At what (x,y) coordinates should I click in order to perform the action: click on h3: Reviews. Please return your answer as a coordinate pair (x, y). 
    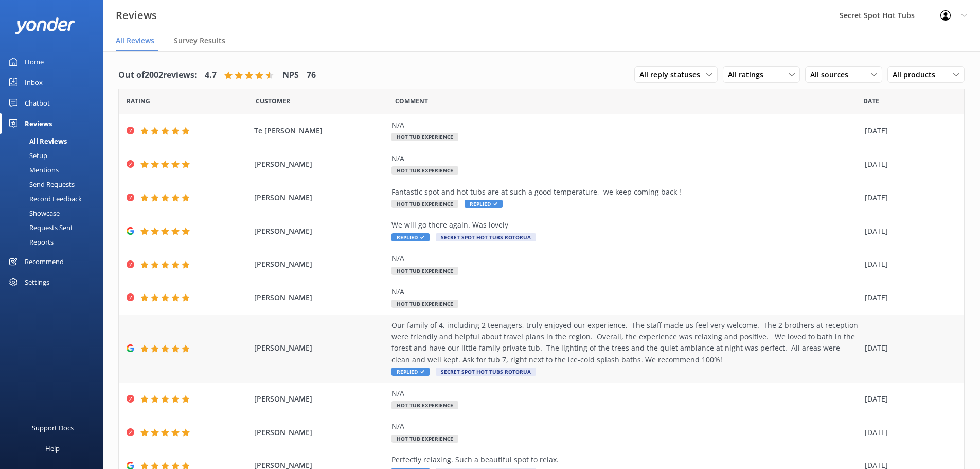
    Looking at the image, I should click on (137, 16).